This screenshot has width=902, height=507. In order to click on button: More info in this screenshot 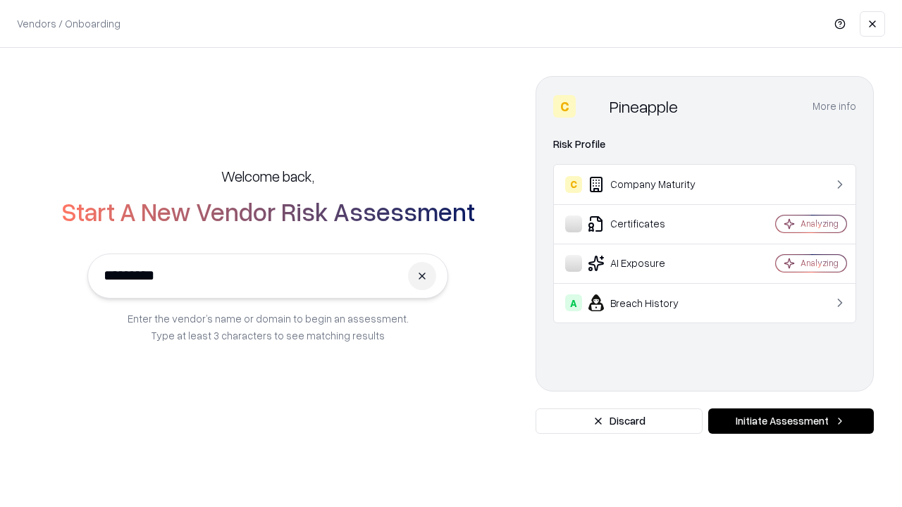, I will do `click(834, 106)`.